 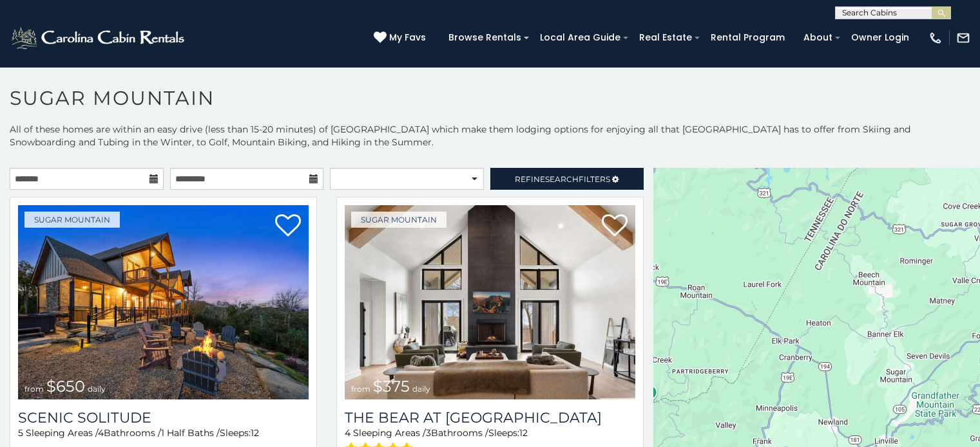 I want to click on img: 1758811181_thumbnail.jpeg, so click(x=163, y=302).